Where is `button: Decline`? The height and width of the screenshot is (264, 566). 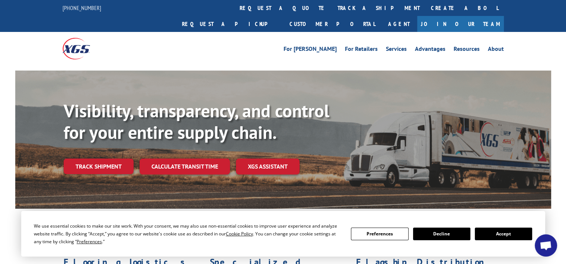 button: Decline is located at coordinates (441, 234).